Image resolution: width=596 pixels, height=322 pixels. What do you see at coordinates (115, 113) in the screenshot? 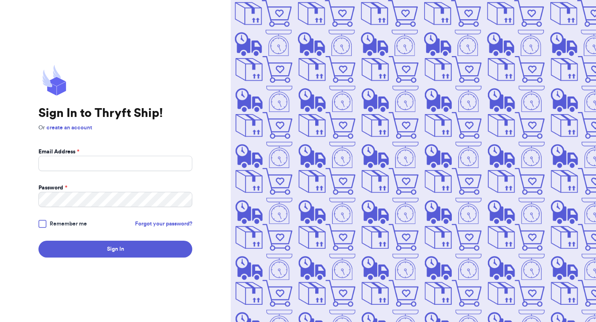
I see `h1: Sign In to Thryft Ship!` at bounding box center [115, 113].